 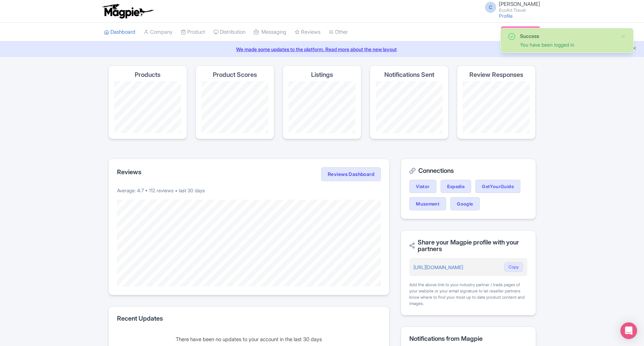 What do you see at coordinates (423, 186) in the screenshot?
I see `a: Viator` at bounding box center [423, 186].